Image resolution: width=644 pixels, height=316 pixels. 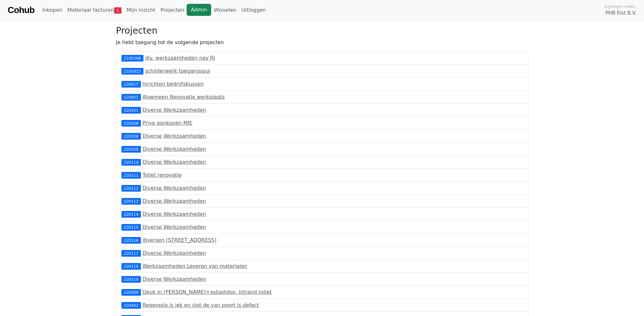 What do you see at coordinates (131, 162) in the screenshot?
I see `div: 220110` at bounding box center [131, 162].